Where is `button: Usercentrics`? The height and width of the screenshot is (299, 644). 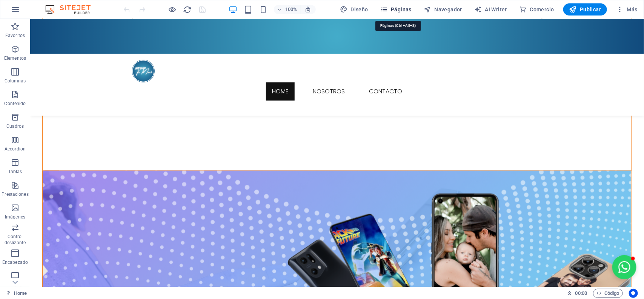
button: Usercentrics is located at coordinates (634, 293).